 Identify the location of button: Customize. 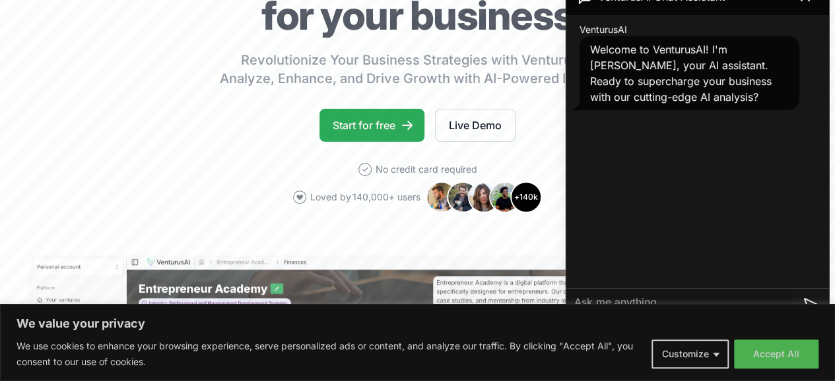
(690, 354).